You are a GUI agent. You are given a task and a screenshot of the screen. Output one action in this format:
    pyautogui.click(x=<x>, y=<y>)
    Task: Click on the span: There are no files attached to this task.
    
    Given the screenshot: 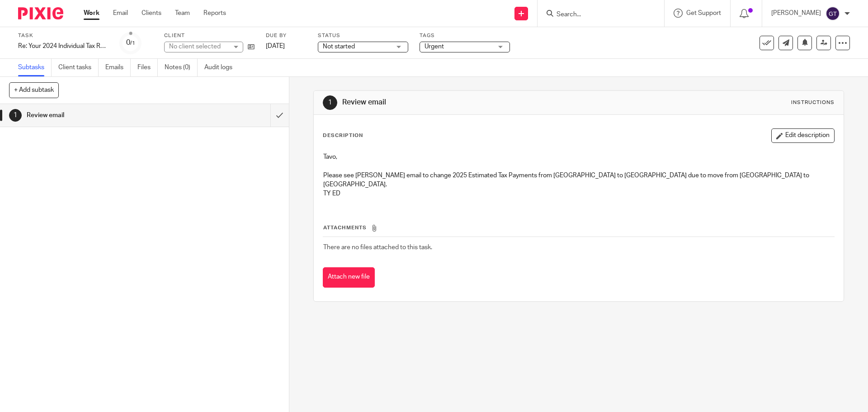 What is the action you would take?
    pyautogui.click(x=378, y=247)
    